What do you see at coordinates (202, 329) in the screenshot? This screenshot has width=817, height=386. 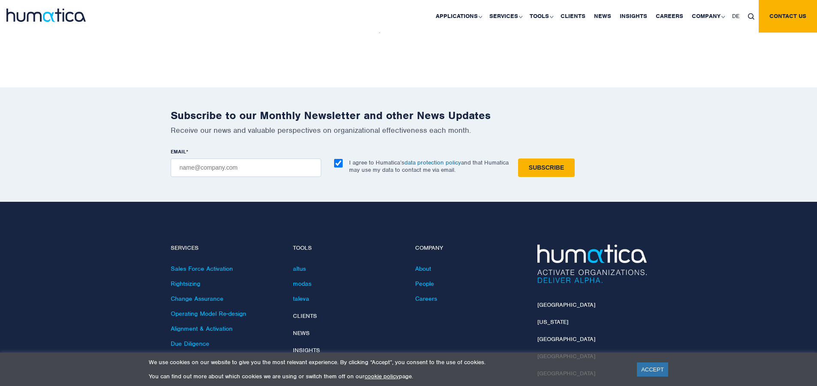 I see `a: Alignment & Activation` at bounding box center [202, 329].